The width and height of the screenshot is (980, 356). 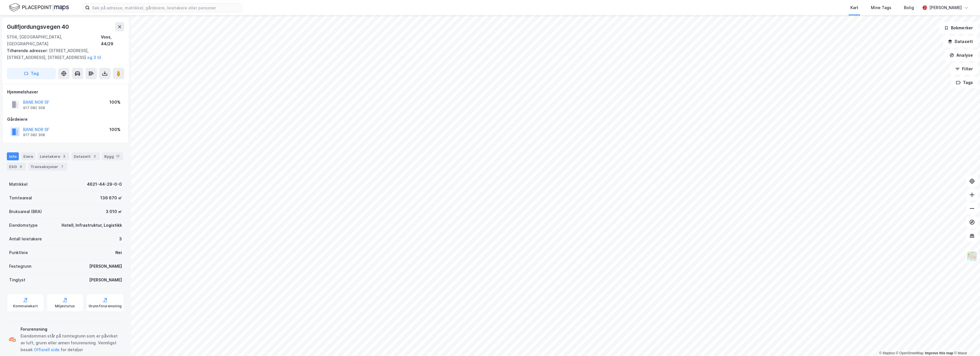 What do you see at coordinates (95, 157) in the screenshot?
I see `div: 2` at bounding box center [95, 157].